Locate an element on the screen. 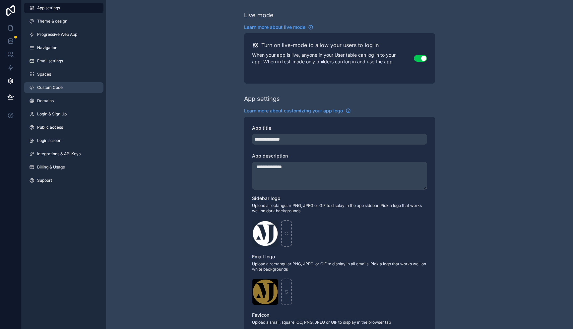 The height and width of the screenshot is (329, 573). div: App settings is located at coordinates (262, 99).